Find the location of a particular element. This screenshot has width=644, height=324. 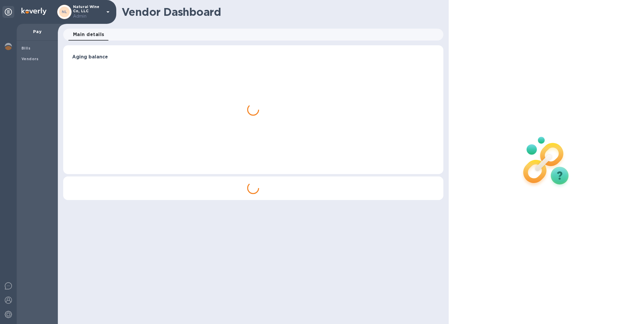

p: Natural Wine Co, LLC is located at coordinates (88, 12).